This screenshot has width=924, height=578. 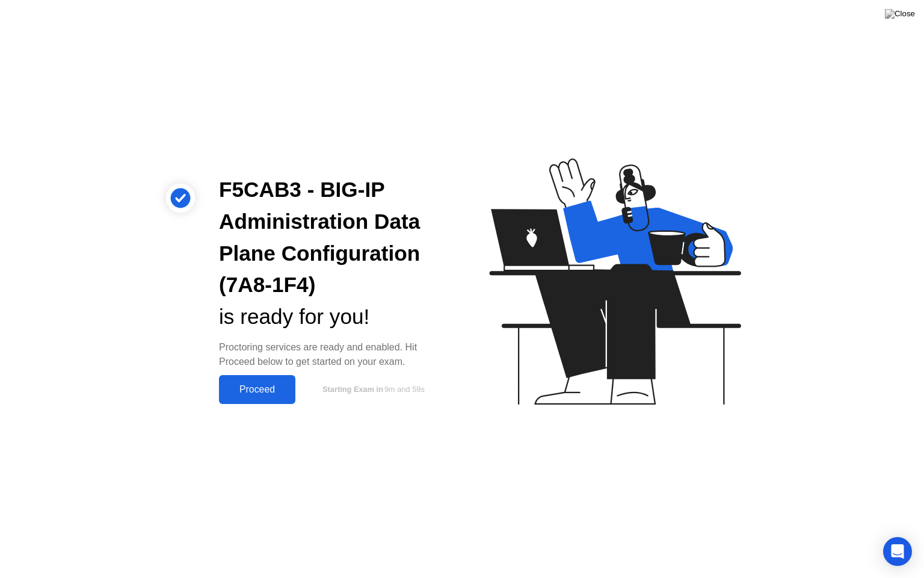 What do you see at coordinates (257, 389) in the screenshot?
I see `button: Proceed` at bounding box center [257, 389].